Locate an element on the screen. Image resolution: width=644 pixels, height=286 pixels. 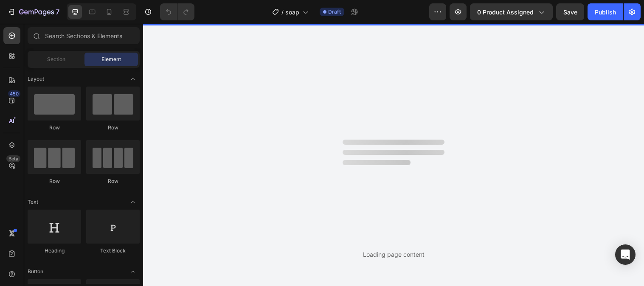
span: Element is located at coordinates (111, 60).